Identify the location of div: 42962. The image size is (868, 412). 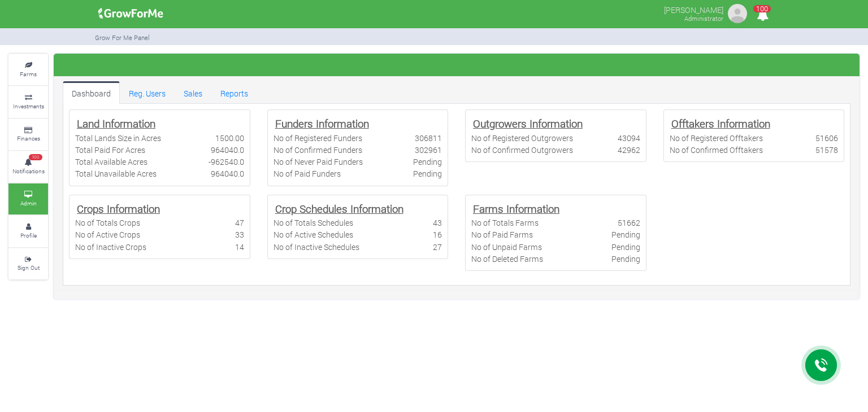
(629, 150).